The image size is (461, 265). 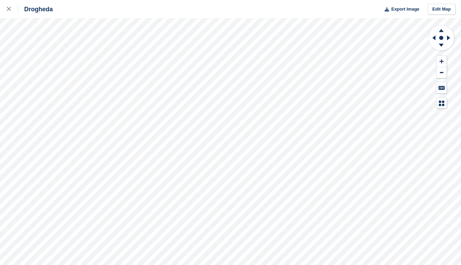 What do you see at coordinates (442, 73) in the screenshot?
I see `button: Zoom Out` at bounding box center [442, 73].